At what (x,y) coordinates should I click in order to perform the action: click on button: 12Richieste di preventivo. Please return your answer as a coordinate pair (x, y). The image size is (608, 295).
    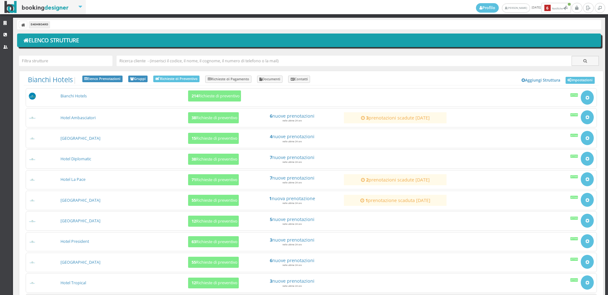
    Looking at the image, I should click on (213, 221).